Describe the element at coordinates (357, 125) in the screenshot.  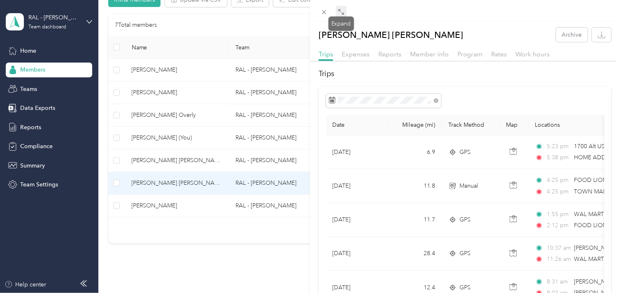
I see `th: Date` at that location.